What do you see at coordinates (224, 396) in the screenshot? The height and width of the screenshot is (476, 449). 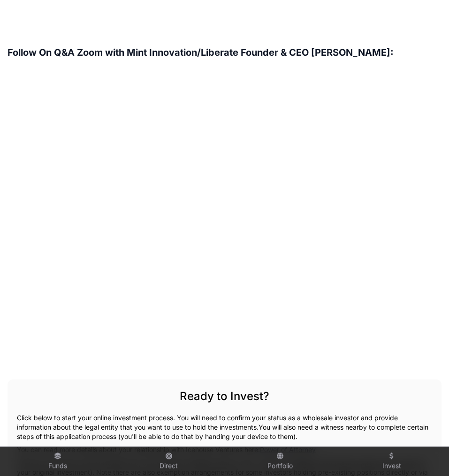 I see `h2: Ready to Invest?` at bounding box center [224, 396].